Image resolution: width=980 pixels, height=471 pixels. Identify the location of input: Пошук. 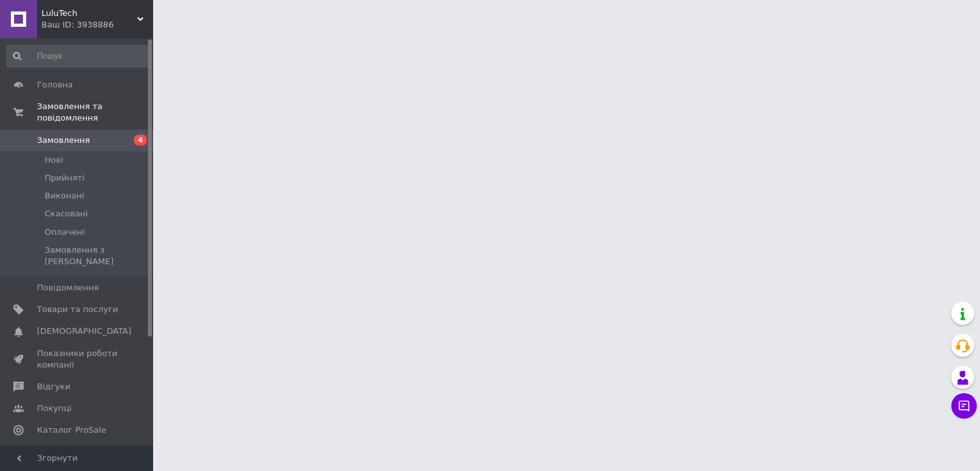
(79, 56).